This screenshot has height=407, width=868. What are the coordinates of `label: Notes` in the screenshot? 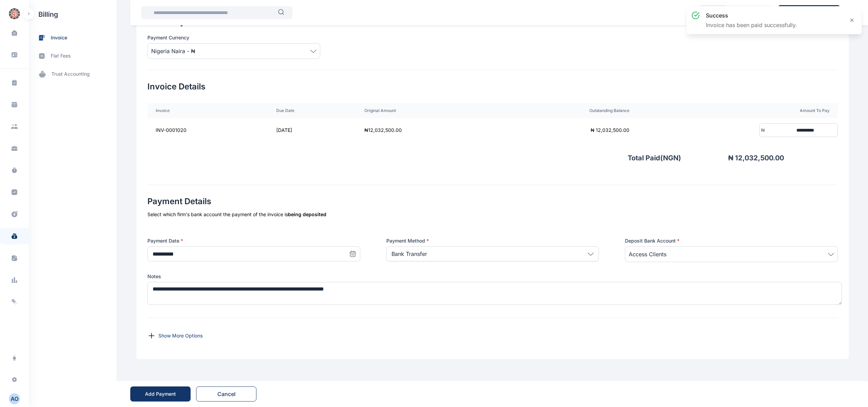 It's located at (493, 277).